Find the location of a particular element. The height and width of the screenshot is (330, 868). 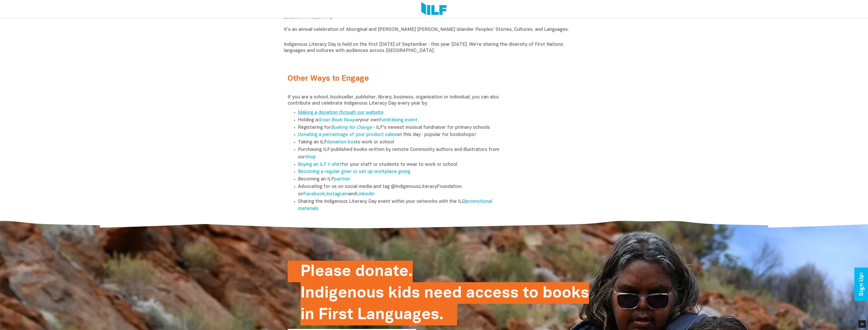

li: Taking an ILF to work or school is located at coordinates (402, 142).